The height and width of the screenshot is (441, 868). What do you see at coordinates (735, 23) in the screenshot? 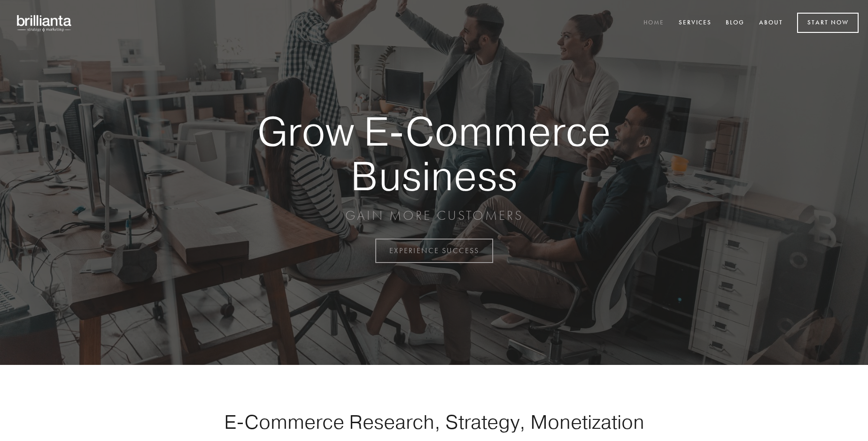
I see `a: Blog` at bounding box center [735, 23].